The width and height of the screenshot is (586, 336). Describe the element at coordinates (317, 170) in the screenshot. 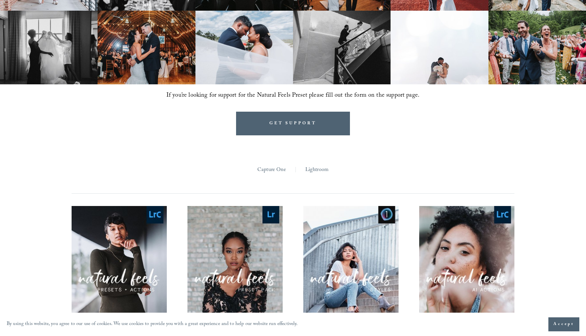

I see `a: Lightroom` at that location.